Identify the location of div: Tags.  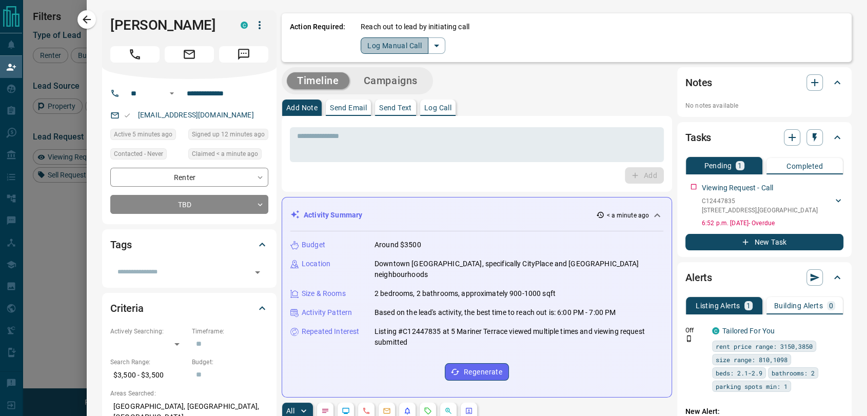
(189, 245).